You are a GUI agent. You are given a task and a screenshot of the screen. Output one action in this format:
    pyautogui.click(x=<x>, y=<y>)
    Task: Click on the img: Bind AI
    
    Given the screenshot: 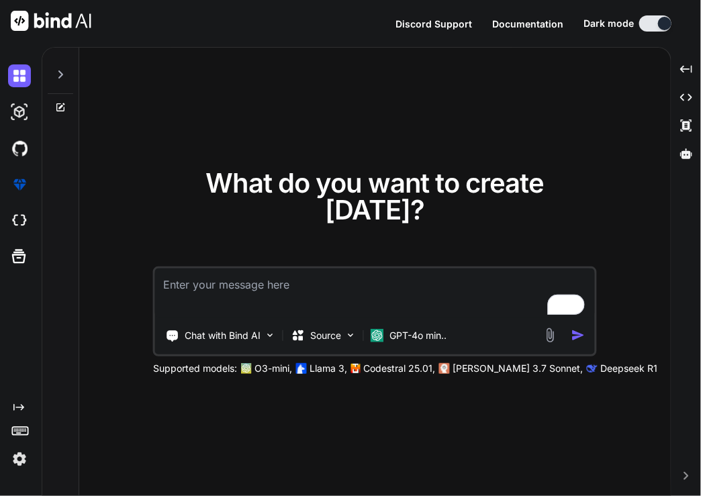 What is the action you would take?
    pyautogui.click(x=51, y=21)
    